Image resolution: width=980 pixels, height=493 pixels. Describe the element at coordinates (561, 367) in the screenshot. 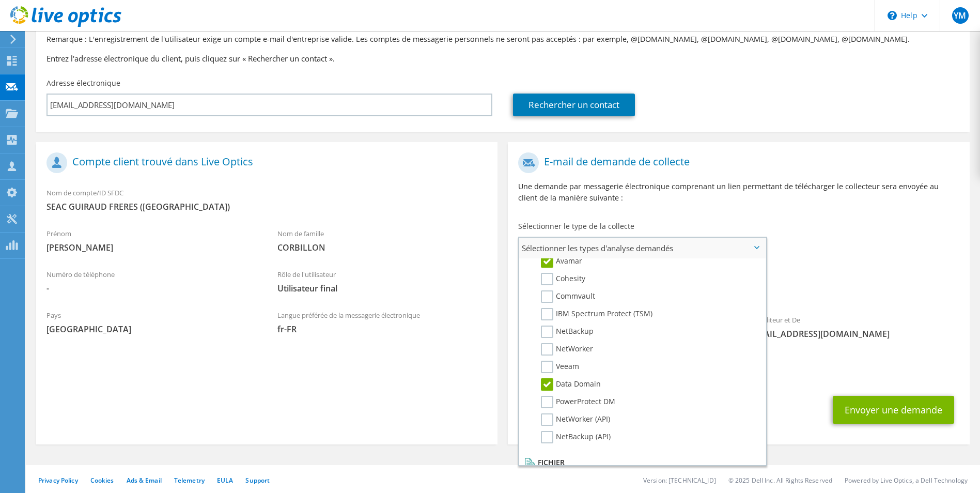

I see `label: Veeam` at that location.